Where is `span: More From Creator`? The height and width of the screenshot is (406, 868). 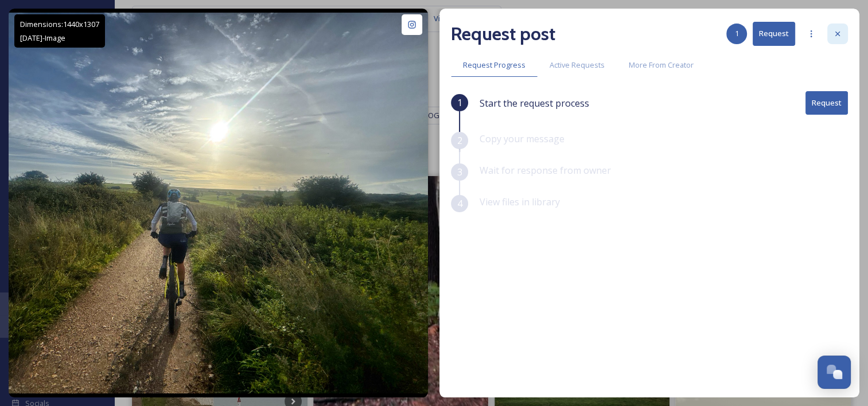
span: More From Creator is located at coordinates (661, 64).